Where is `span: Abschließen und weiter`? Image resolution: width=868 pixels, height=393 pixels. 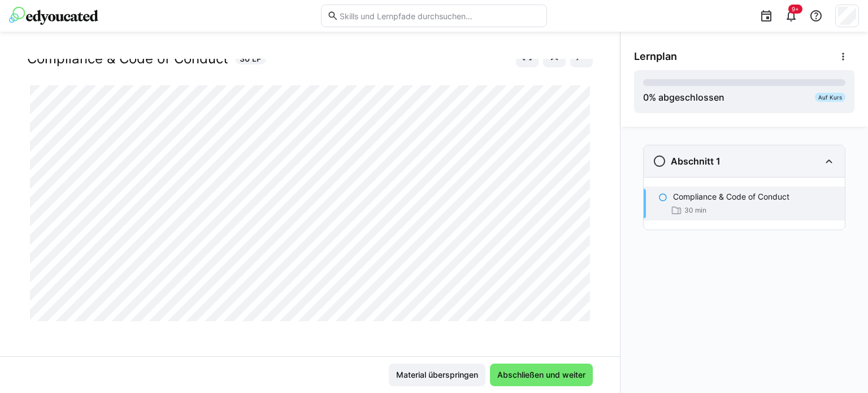 span: Abschließen und weiter is located at coordinates (541, 375).